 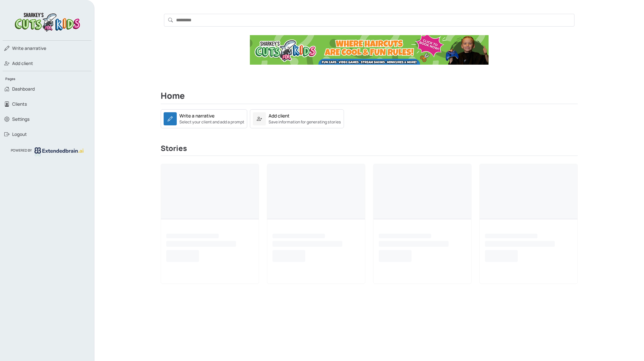 I want to click on div: Write a narrative, so click(x=197, y=116).